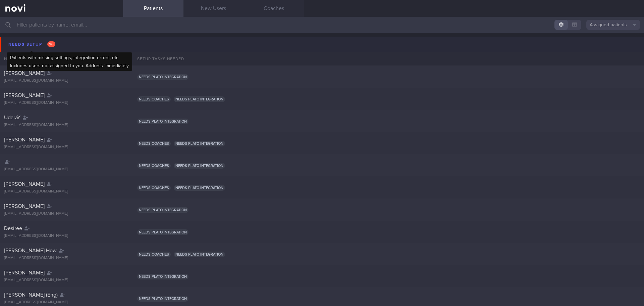 Image resolution: width=644 pixels, height=306 pixels. I want to click on span: UdaraY, so click(12, 117).